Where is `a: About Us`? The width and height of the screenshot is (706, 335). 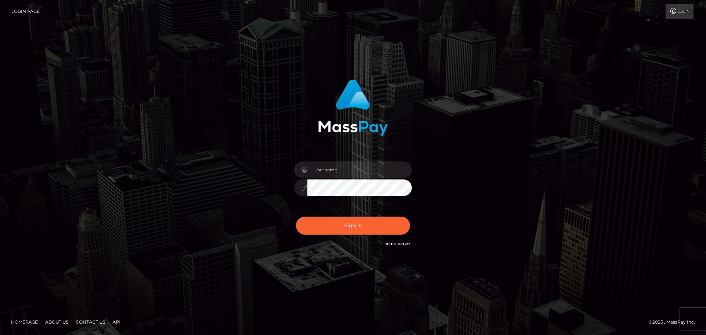
a: About Us is located at coordinates (57, 322).